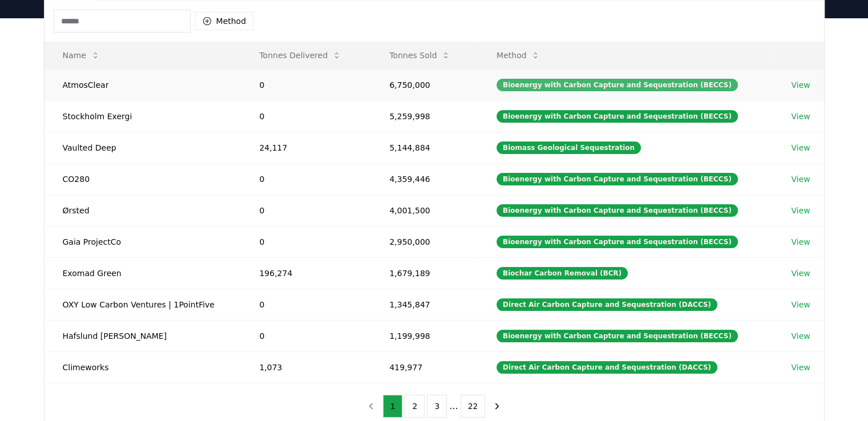 This screenshot has height=421, width=868. Describe the element at coordinates (425, 367) in the screenshot. I see `td: 419,977` at that location.